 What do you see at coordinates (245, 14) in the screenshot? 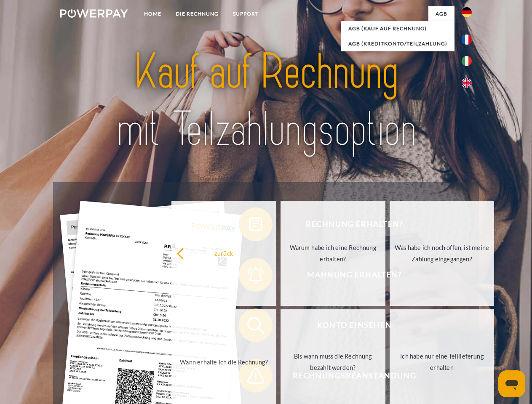
I see `a: SUPPORT` at bounding box center [245, 14].